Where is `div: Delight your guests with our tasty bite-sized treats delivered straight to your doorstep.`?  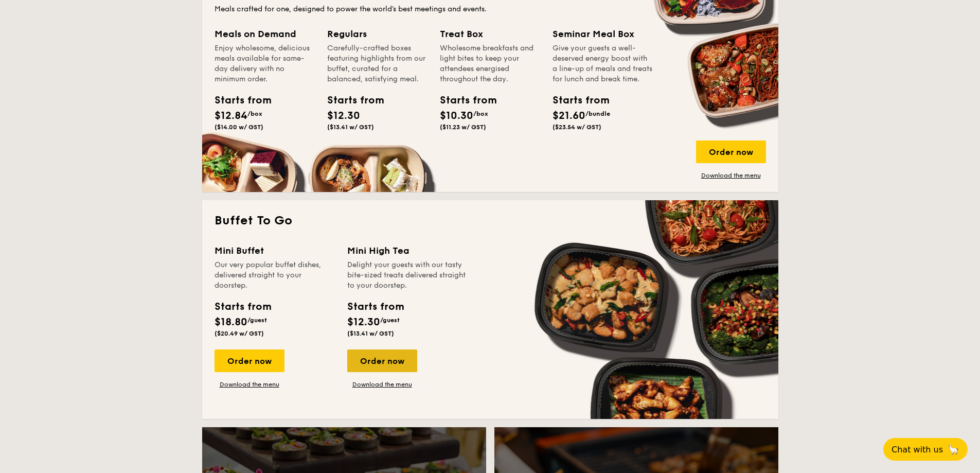
div: Delight your guests with our tasty bite-sized treats delivered straight to your doorstep. is located at coordinates (407, 275).